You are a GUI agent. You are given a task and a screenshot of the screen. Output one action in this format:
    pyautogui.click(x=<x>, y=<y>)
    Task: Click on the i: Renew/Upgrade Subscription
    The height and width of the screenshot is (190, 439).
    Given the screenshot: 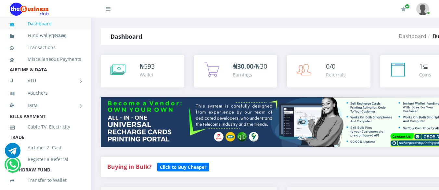 What is the action you would take?
    pyautogui.click(x=404, y=9)
    